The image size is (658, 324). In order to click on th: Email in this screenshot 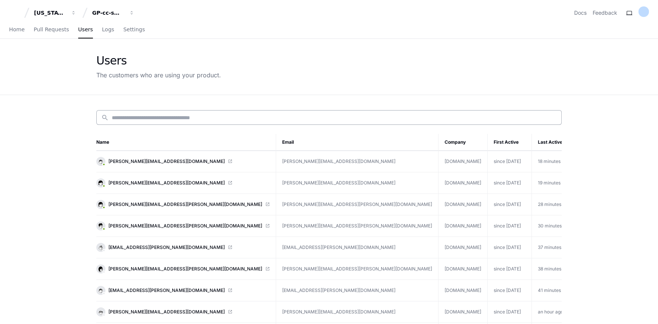, I will do `click(357, 142)`.